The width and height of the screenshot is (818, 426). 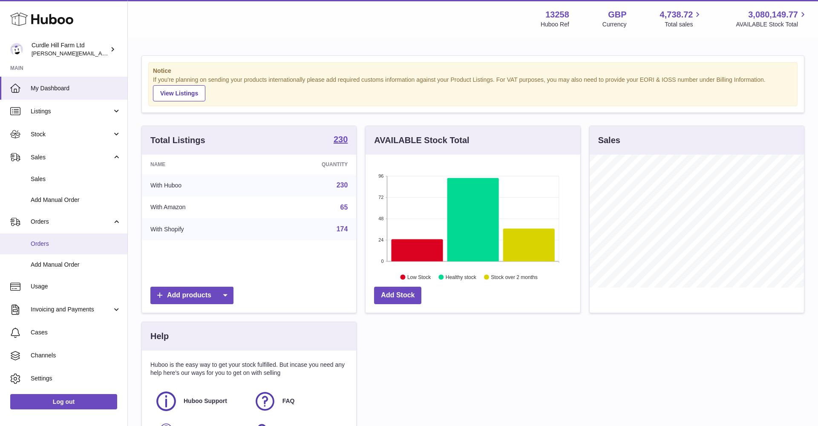 I want to click on a: 174, so click(x=342, y=229).